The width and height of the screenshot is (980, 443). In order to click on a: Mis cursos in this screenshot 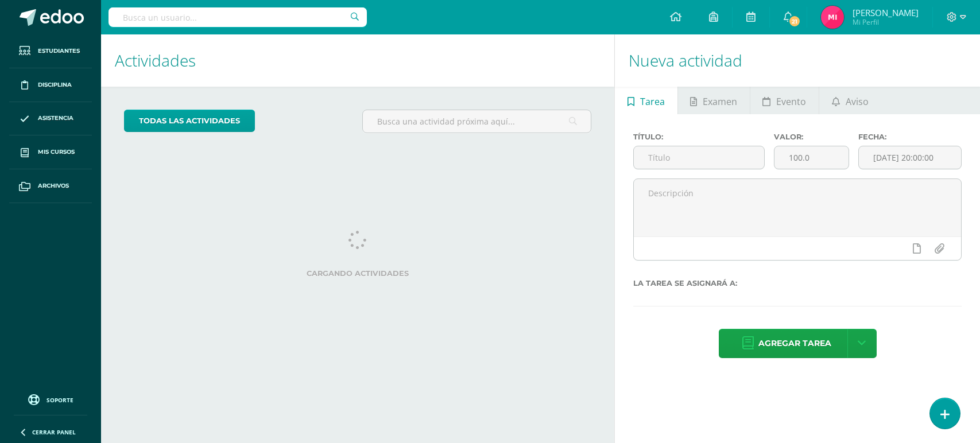, I will do `click(50, 152)`.